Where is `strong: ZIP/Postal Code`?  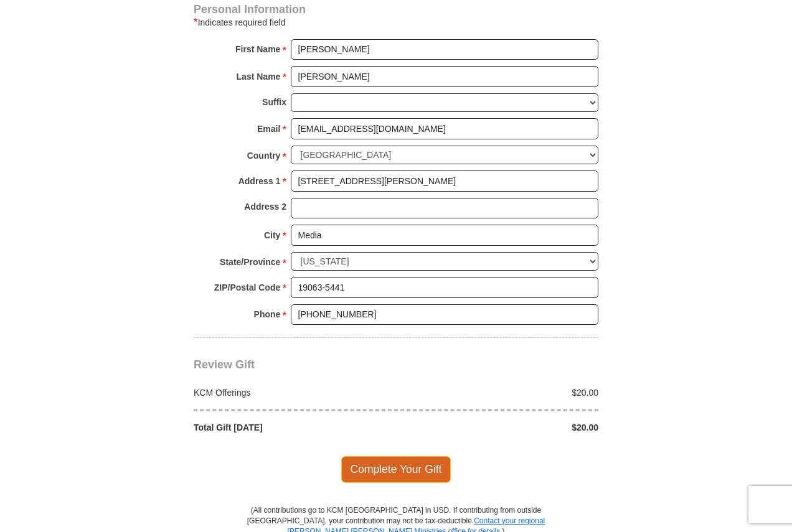 strong: ZIP/Postal Code is located at coordinates (247, 288).